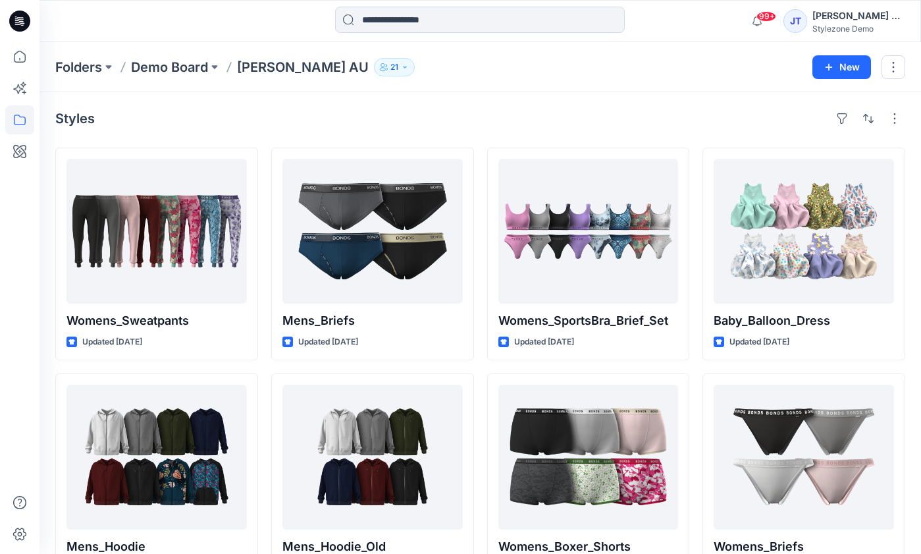 The width and height of the screenshot is (921, 554). I want to click on a: Mens_Hoodie, so click(157, 457).